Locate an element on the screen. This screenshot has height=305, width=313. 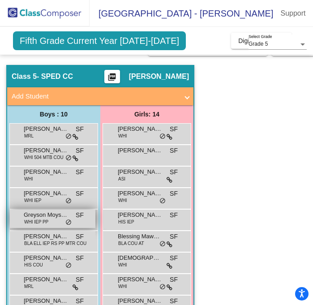
span: BLA COU AT is located at coordinates (131, 243).